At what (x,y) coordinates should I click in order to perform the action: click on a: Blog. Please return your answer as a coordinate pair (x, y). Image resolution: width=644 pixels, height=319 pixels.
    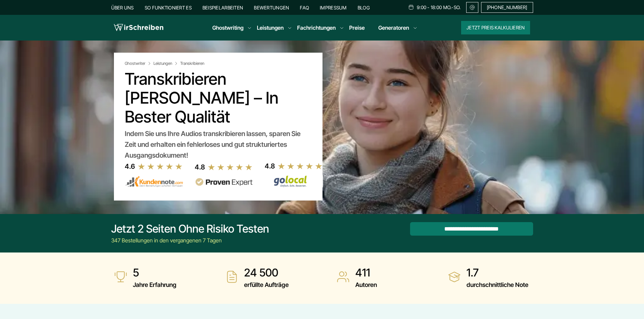
    Looking at the image, I should click on (364, 7).